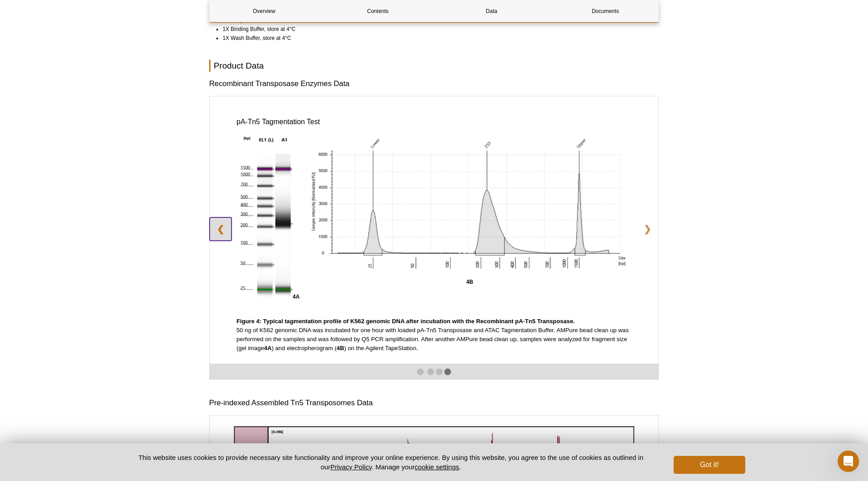  What do you see at coordinates (710, 465) in the screenshot?
I see `button: Got it!` at bounding box center [710, 465].